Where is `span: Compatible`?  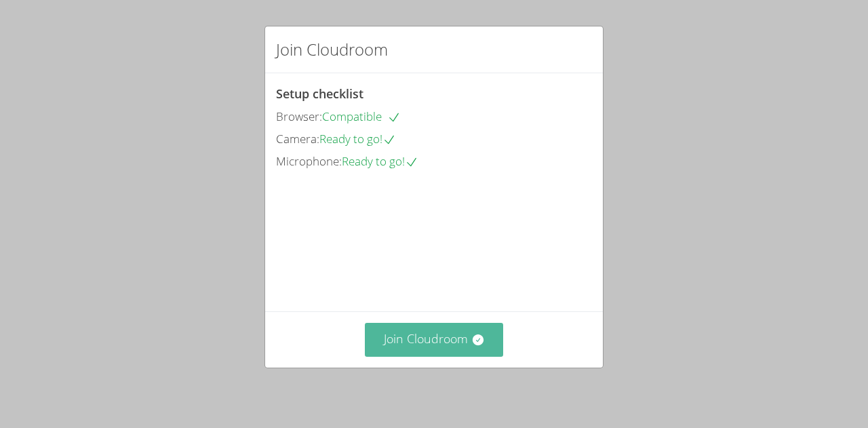 span: Compatible is located at coordinates (361, 116).